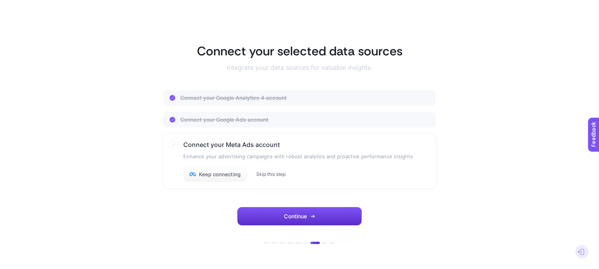 The height and width of the screenshot is (269, 599). I want to click on p: Integrate your data sources for valuable insights., so click(299, 67).